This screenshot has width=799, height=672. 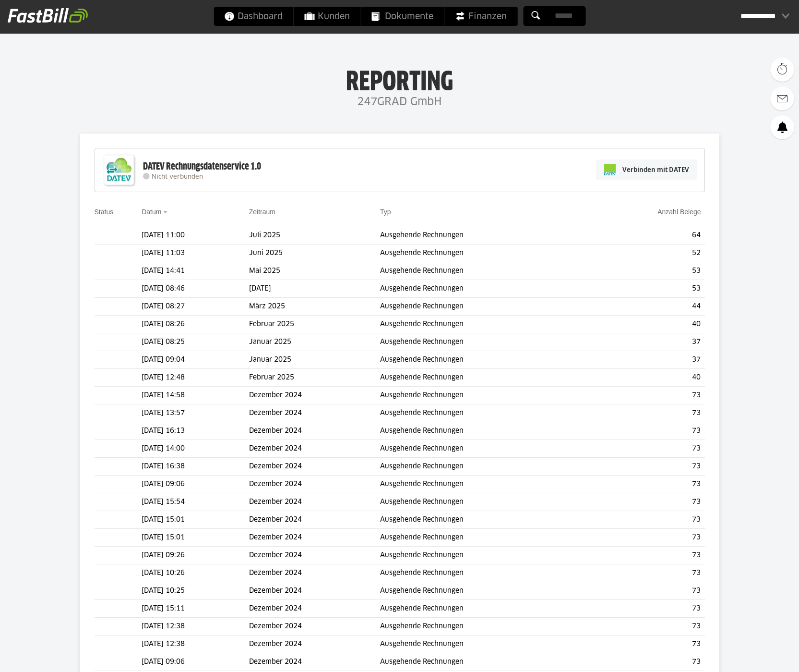 I want to click on img: DATEV-Datenservice Logo, so click(x=119, y=170).